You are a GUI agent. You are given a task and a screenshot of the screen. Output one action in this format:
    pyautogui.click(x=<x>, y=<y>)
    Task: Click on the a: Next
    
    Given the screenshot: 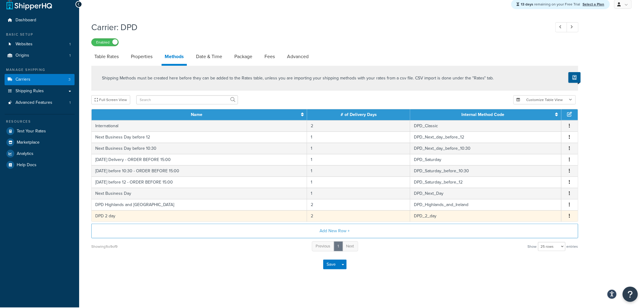 What is the action you would take?
    pyautogui.click(x=351, y=246)
    